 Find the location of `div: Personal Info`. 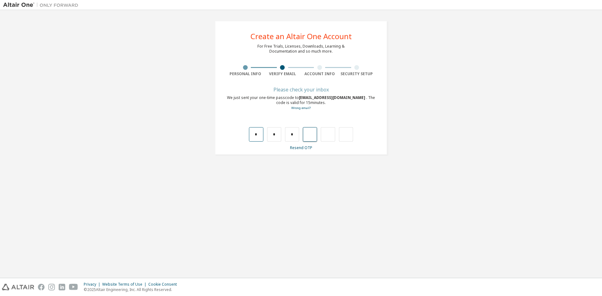

div: Personal Info is located at coordinates (245, 74).